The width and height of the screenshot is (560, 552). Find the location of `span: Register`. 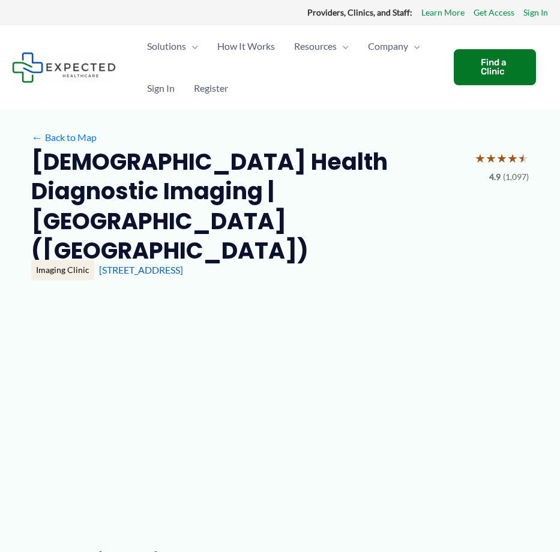

span: Register is located at coordinates (211, 88).